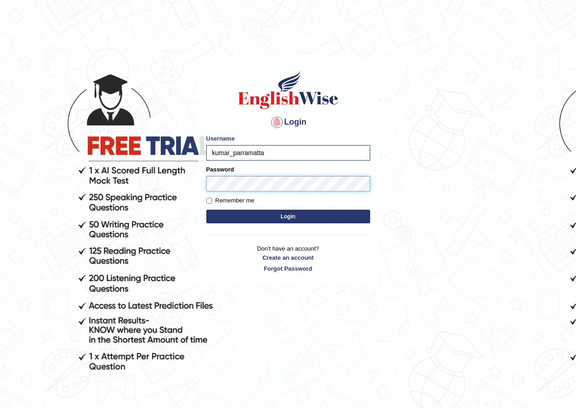  What do you see at coordinates (230, 201) in the screenshot?
I see `label: Remember me` at bounding box center [230, 201].